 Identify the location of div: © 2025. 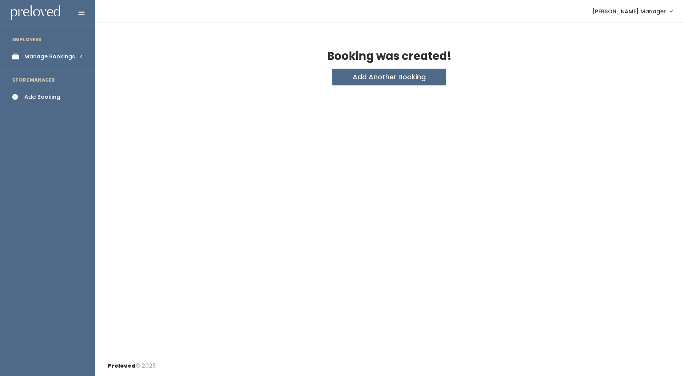
(131, 362).